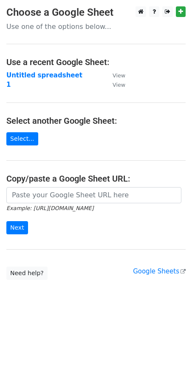 Image resolution: width=192 pixels, height=367 pixels. Describe the element at coordinates (27, 273) in the screenshot. I see `a: Need help?` at that location.